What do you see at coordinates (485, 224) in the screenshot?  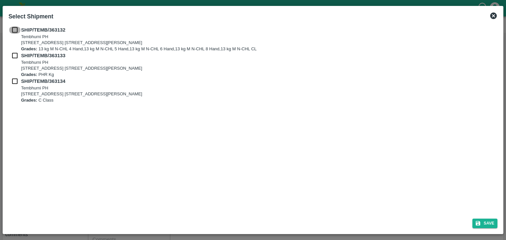 I see `button: Save` at bounding box center [485, 224].